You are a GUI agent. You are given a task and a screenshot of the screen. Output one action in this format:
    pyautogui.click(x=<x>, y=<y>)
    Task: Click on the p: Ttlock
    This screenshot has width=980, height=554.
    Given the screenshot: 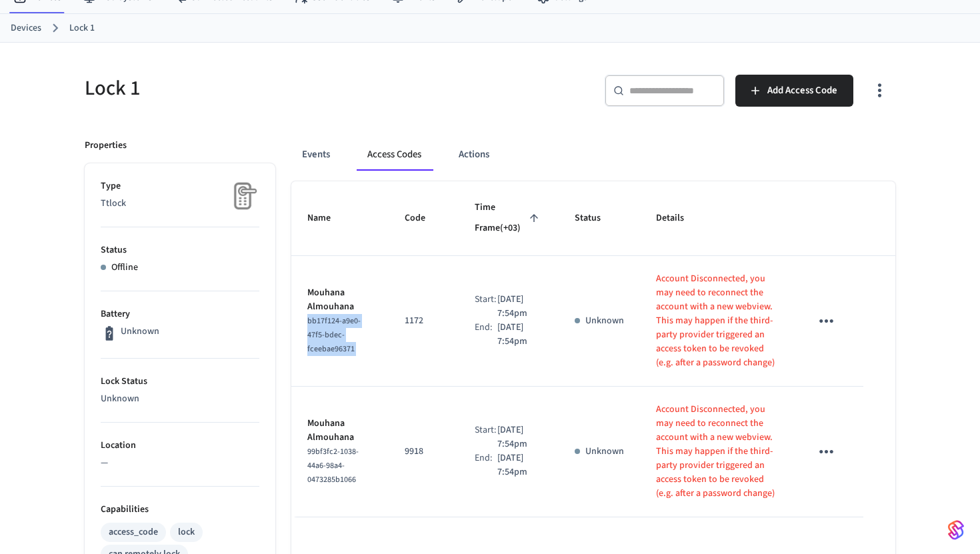 What is the action you would take?
    pyautogui.click(x=180, y=203)
    